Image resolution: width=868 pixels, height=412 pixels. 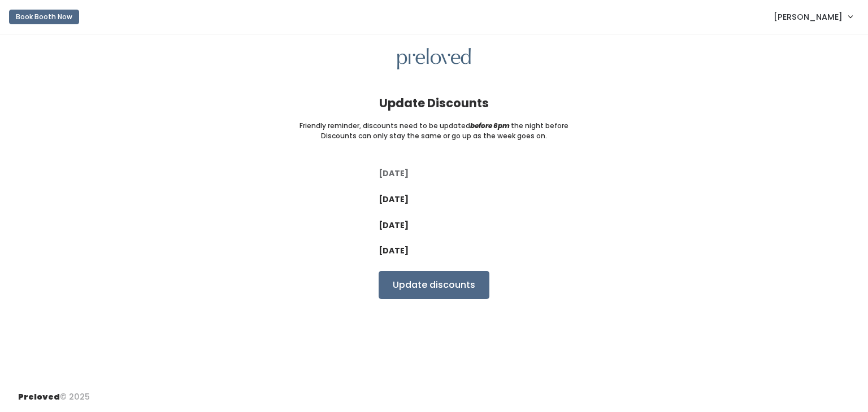 What do you see at coordinates (39, 397) in the screenshot?
I see `span: Preloved` at bounding box center [39, 397].